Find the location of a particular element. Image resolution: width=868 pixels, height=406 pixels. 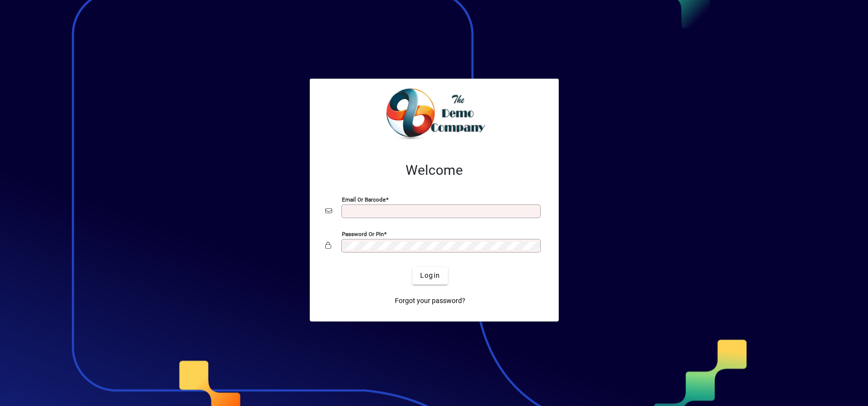

span: Forgot your password? is located at coordinates (430, 301).